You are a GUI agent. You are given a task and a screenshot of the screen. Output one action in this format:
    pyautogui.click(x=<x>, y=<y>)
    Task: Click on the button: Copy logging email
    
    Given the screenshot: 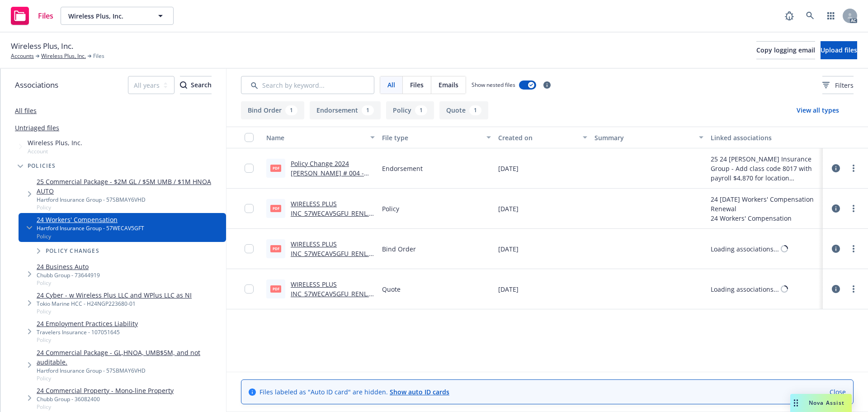 What is the action you would take?
    pyautogui.click(x=786, y=50)
    